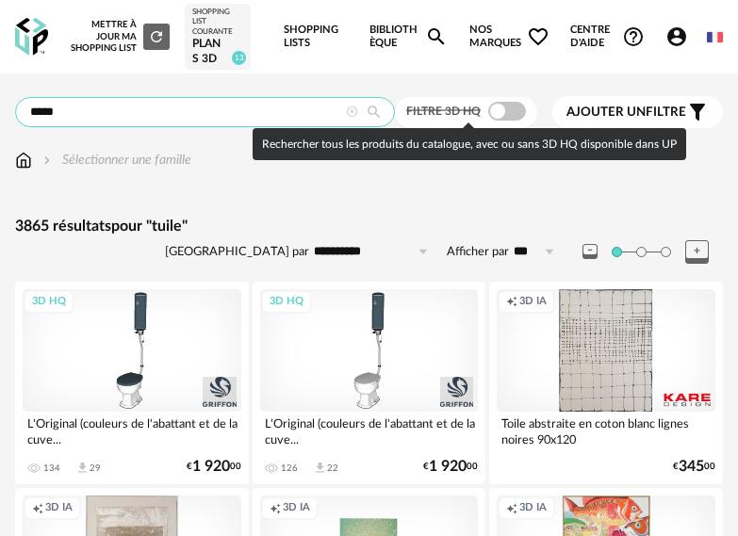 The width and height of the screenshot is (738, 536). What do you see at coordinates (606, 431) in the screenshot?
I see `div: Toile abstraite en coton blanc lignes noires 90x120` at bounding box center [606, 431].